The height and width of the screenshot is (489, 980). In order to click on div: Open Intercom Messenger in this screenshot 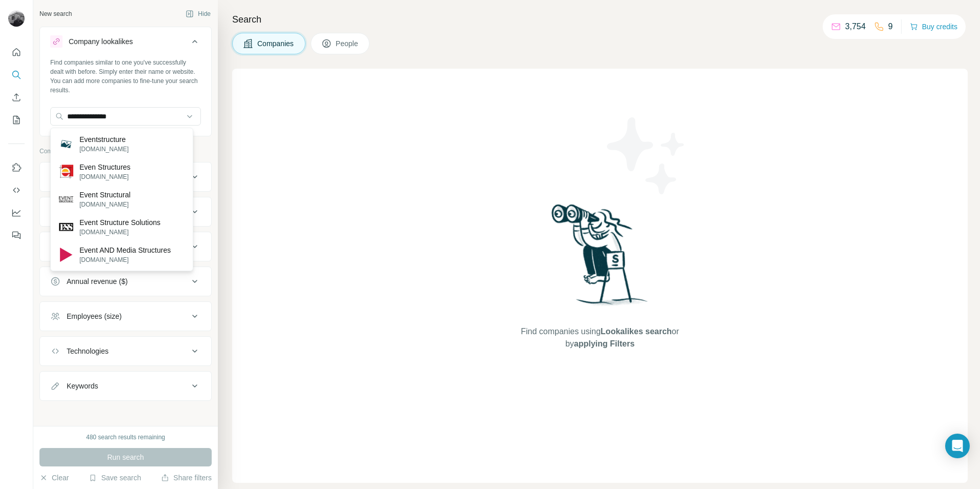, I will do `click(957, 446)`.